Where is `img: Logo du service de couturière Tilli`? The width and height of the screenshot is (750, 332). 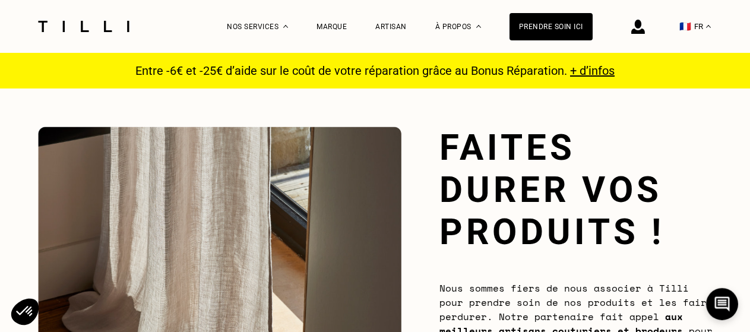
img: Logo du service de couturière Tilli is located at coordinates (84, 26).